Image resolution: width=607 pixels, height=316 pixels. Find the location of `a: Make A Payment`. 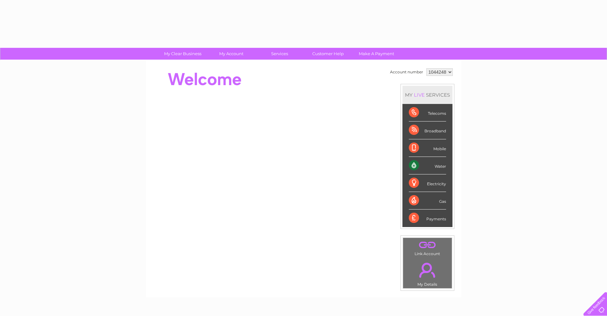

a: Make A Payment is located at coordinates (376, 53).